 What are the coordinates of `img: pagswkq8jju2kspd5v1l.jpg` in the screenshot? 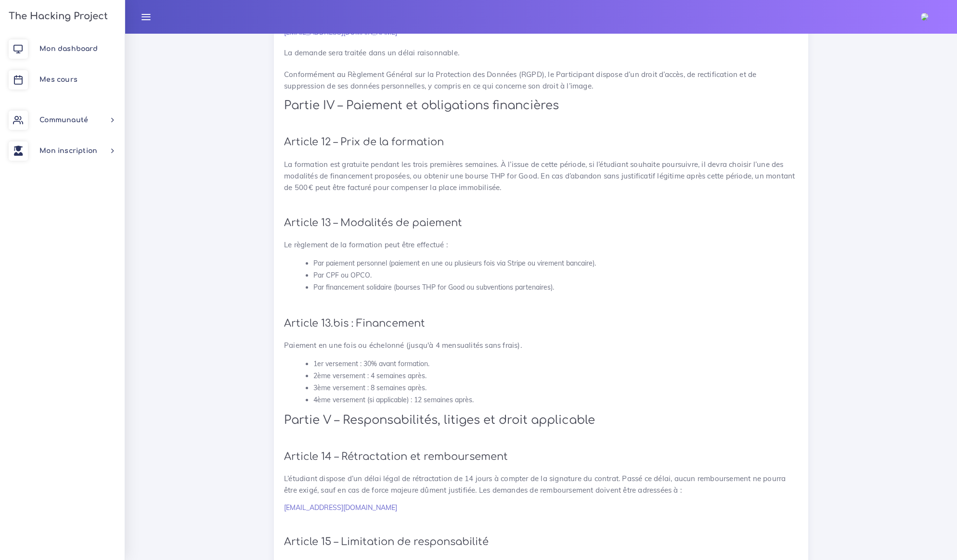 It's located at (925, 17).